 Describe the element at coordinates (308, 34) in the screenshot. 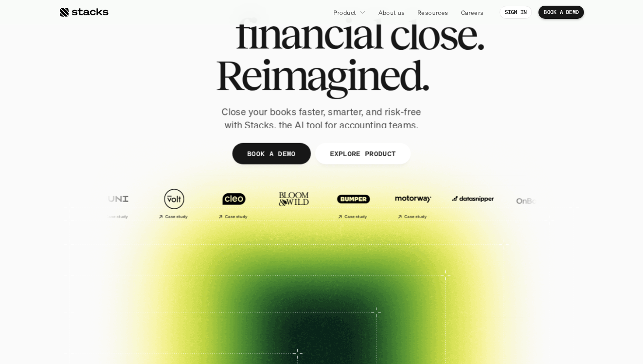

I see `span: financial` at that location.